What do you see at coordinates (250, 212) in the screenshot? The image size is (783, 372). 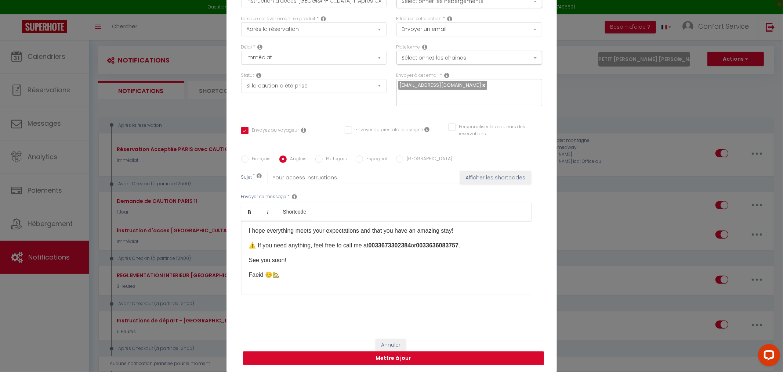 I see `a: Bold` at bounding box center [250, 212].